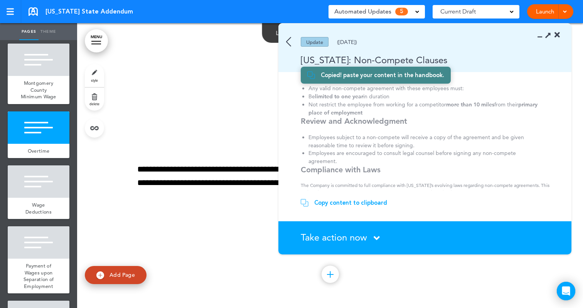  I want to click on strong: more than 10 miles, so click(470, 105).